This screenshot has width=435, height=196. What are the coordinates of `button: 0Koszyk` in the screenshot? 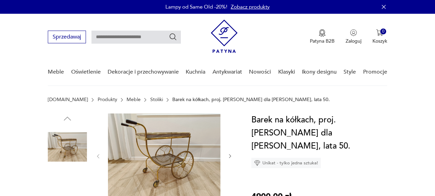 It's located at (380, 37).